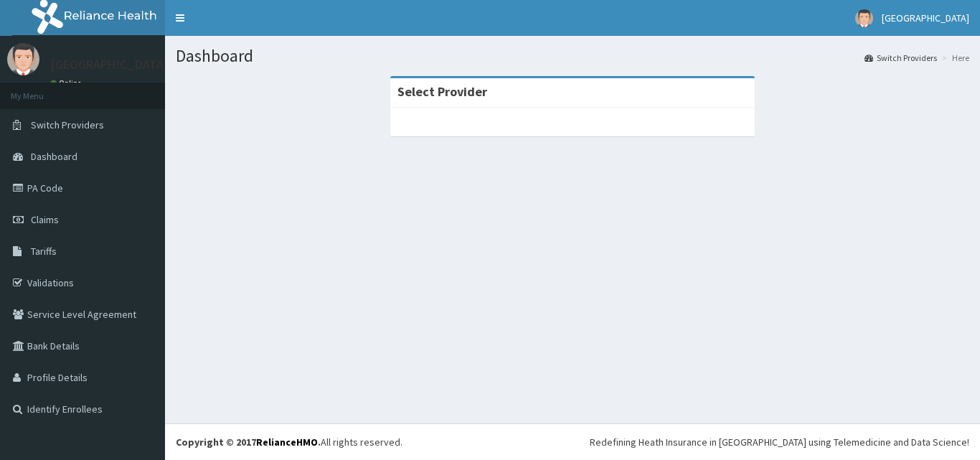 The width and height of the screenshot is (980, 460). What do you see at coordinates (68, 83) in the screenshot?
I see `a: Online` at bounding box center [68, 83].